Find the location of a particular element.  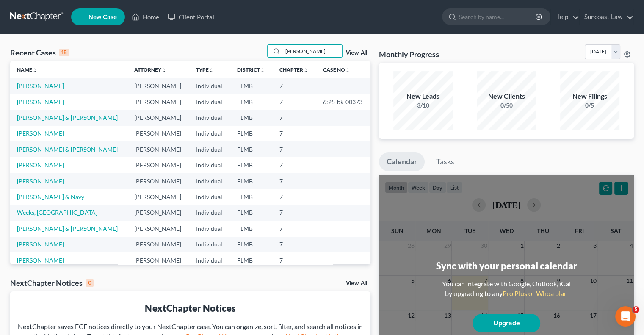

div: 3/10 is located at coordinates (423, 105).